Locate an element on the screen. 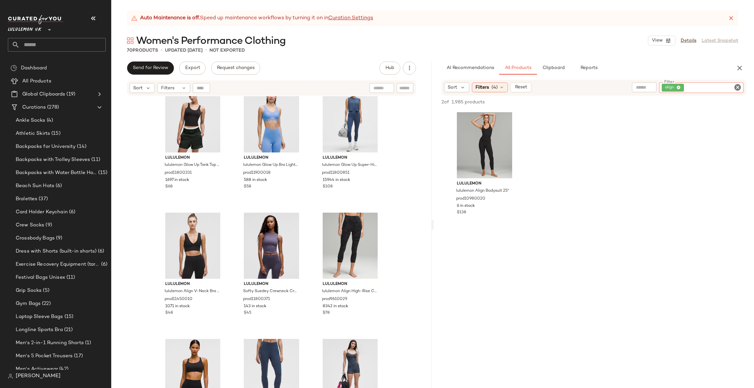 The height and width of the screenshot is (388, 754). span: Beach Sun Hats is located at coordinates (35, 186).